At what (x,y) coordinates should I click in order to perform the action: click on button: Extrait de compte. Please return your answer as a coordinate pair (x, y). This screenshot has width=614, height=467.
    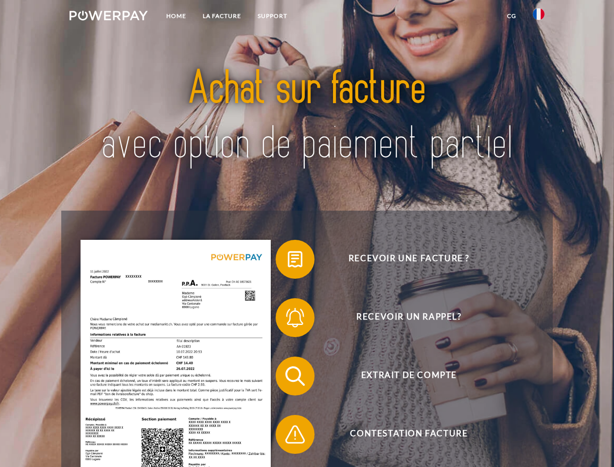
    Looking at the image, I should click on (402, 376).